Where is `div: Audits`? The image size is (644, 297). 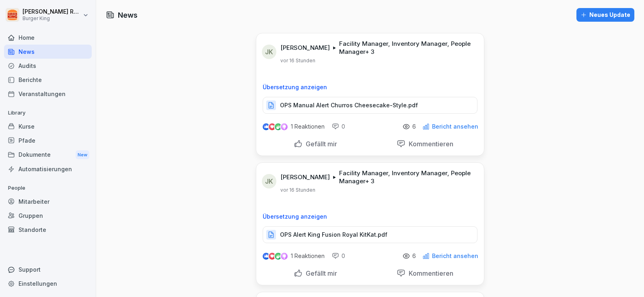 div: Audits is located at coordinates (48, 65).